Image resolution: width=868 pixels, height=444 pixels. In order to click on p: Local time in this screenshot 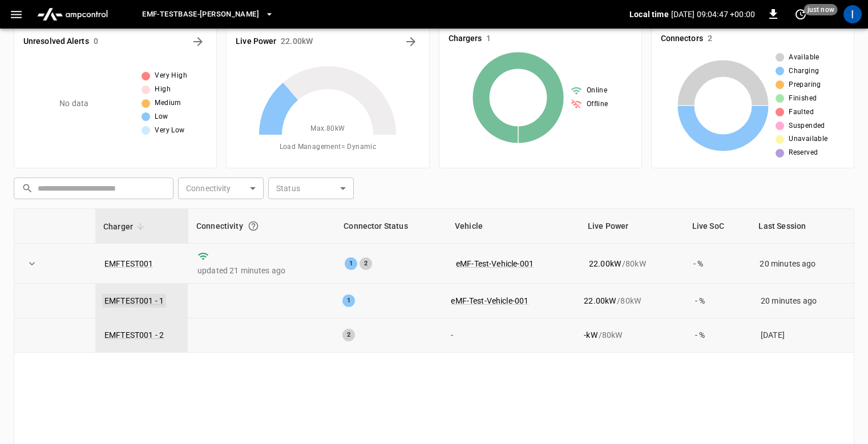, I will do `click(649, 15)`.